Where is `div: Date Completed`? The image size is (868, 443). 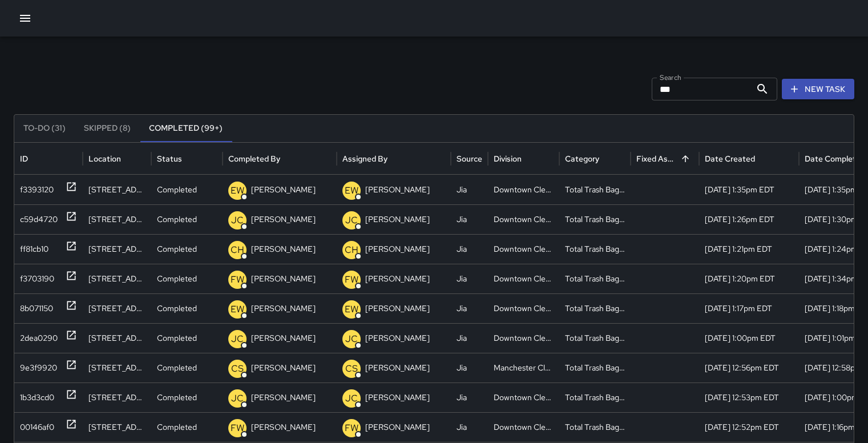
div: Date Completed is located at coordinates (835, 159).